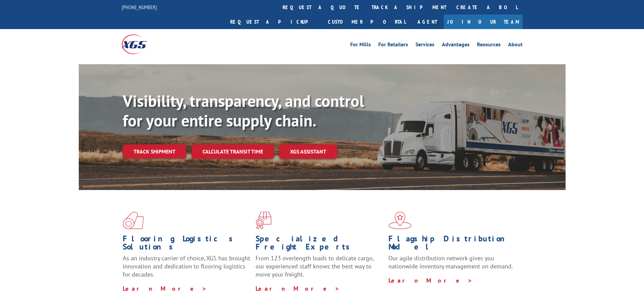 Image resolution: width=644 pixels, height=308 pixels. Describe the element at coordinates (427, 21) in the screenshot. I see `a: Agent` at that location.